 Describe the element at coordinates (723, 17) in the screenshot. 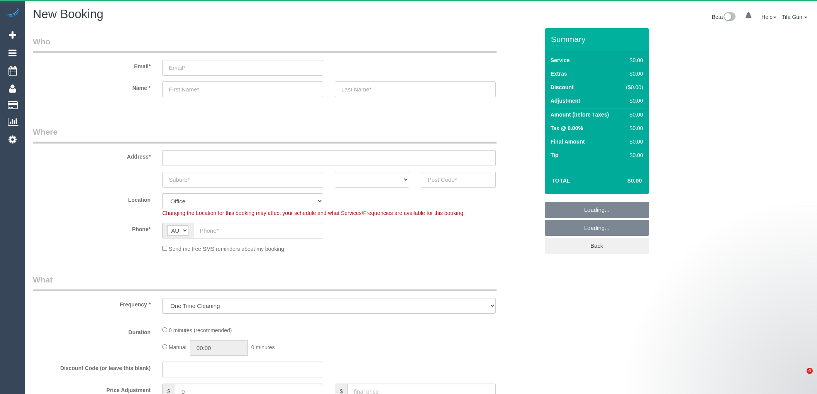

I see `a: Beta` at that location.